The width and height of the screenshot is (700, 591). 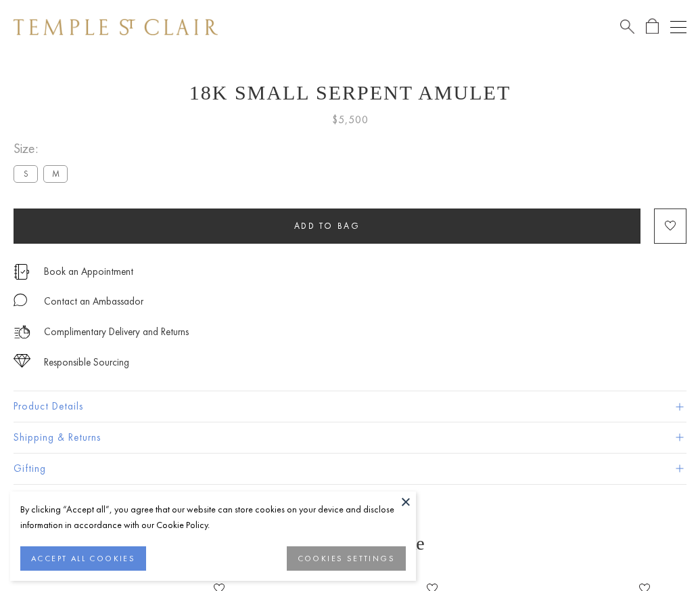 What do you see at coordinates (213, 517) in the screenshot?
I see `div: By clicking “Accept all”, you agree that our website can store cookies on your device and disclos...` at bounding box center [213, 517].